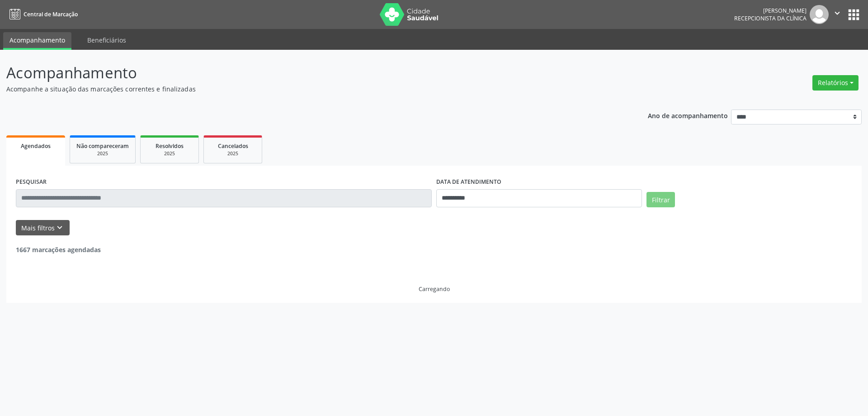 Image resolution: width=868 pixels, height=416 pixels. What do you see at coordinates (169, 146) in the screenshot?
I see `span: Resolvidos` at bounding box center [169, 146].